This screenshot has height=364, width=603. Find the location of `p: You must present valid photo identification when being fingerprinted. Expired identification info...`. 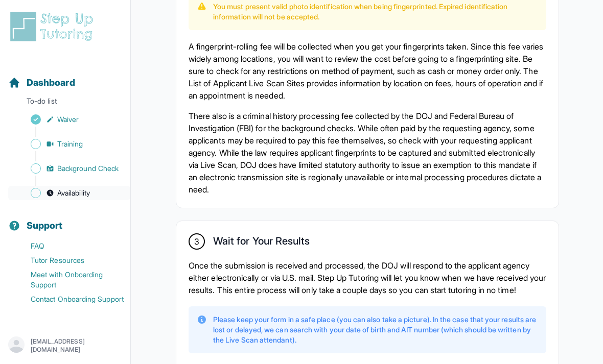

p: You must present valid photo identification when being fingerprinted. Expired identification info... is located at coordinates (375, 12).